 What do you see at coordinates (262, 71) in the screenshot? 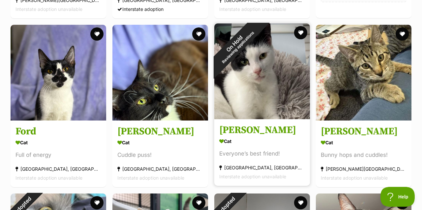
I see `img: Jojo` at bounding box center [262, 71].